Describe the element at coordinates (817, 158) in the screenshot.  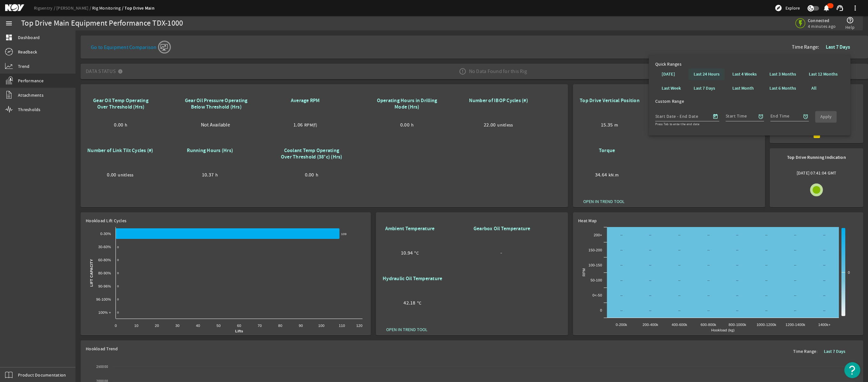
I see `b: Top Drive Running Indication` at that location.